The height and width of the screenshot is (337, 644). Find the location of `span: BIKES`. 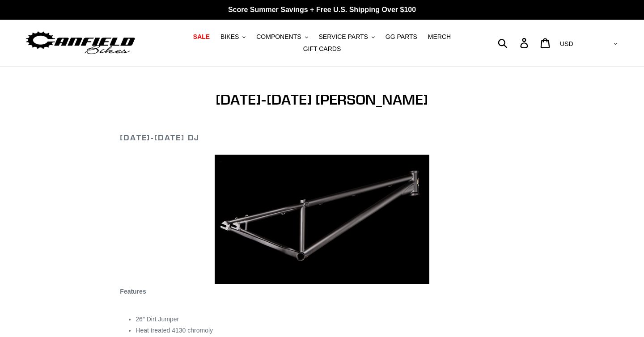

span: BIKES is located at coordinates (230, 37).